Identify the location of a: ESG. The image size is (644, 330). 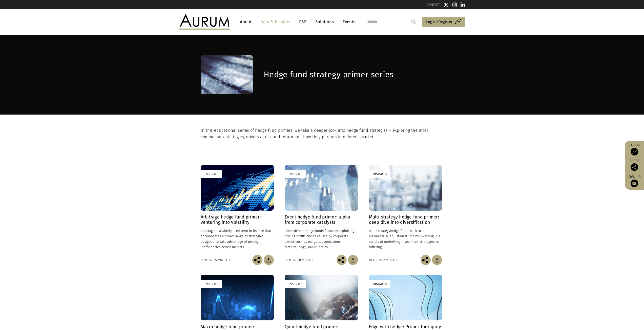
(303, 22).